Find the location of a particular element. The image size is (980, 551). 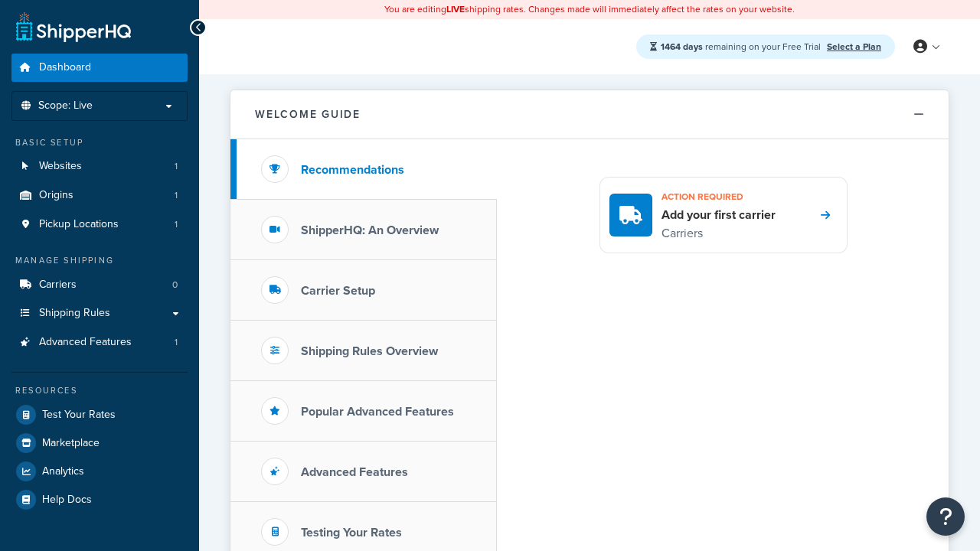

span: Analytics is located at coordinates (62, 471).